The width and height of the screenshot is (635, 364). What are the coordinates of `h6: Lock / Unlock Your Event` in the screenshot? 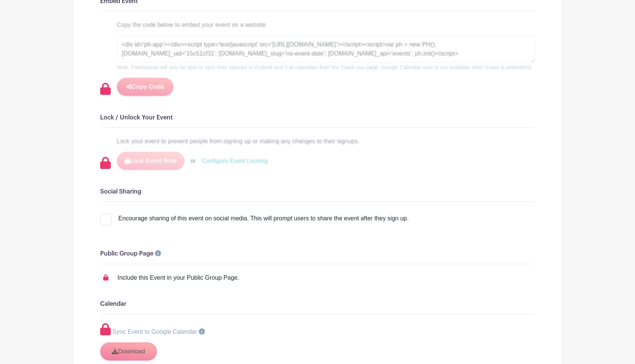 It's located at (318, 117).